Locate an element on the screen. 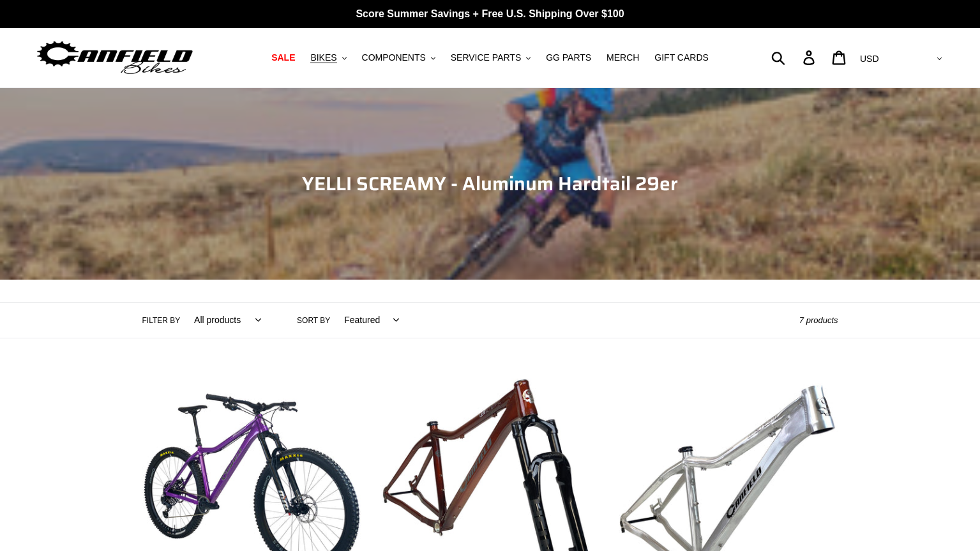 This screenshot has width=980, height=551. a: GG PARTS is located at coordinates (568, 58).